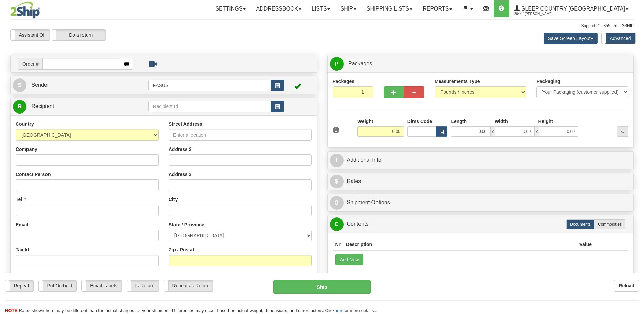 This screenshot has width=644, height=314. What do you see at coordinates (210, 85) in the screenshot?
I see `input: Sender Id` at bounding box center [210, 85].